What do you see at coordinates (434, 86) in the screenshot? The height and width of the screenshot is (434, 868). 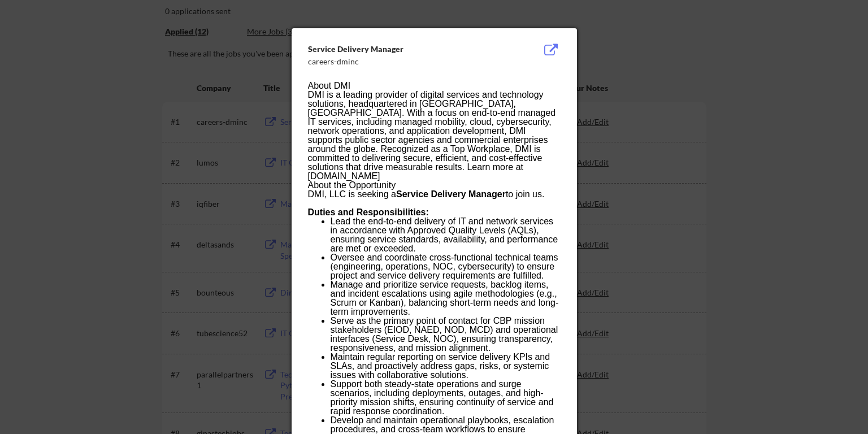 I see `h2: About DMI` at bounding box center [434, 86].